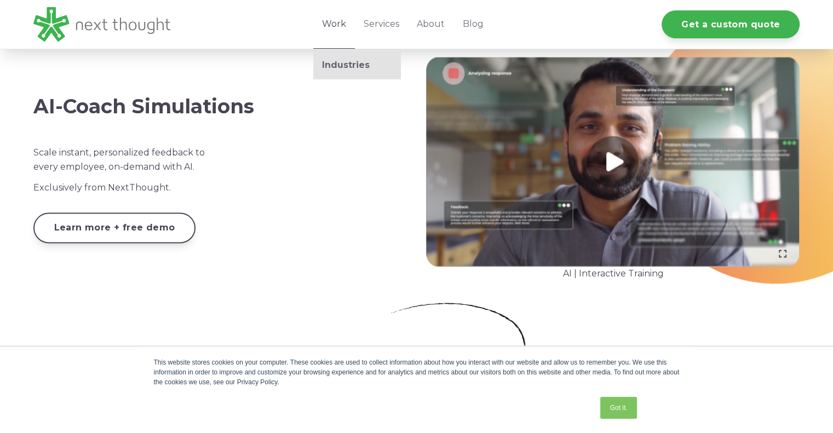 The height and width of the screenshot is (433, 833). I want to click on a: Got it., so click(619, 408).